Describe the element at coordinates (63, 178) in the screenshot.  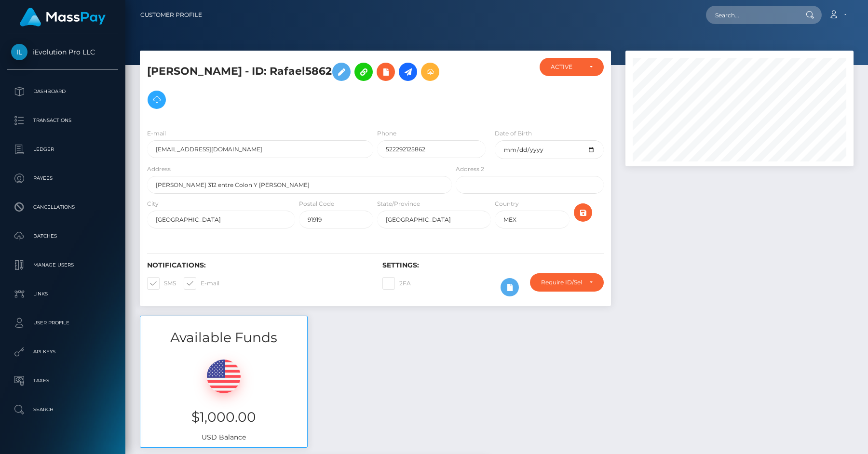
I see `p: Payees` at that location.